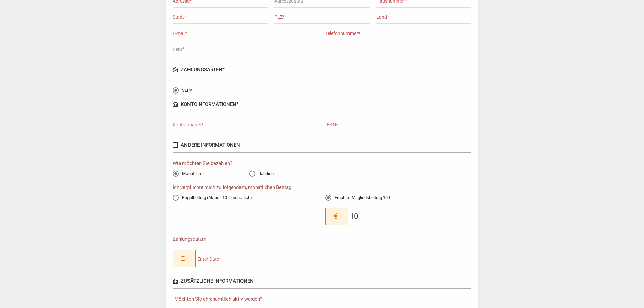 This screenshot has width=644, height=308. What do you see at coordinates (423, 18) in the screenshot?
I see `input: Land*` at bounding box center [423, 18].